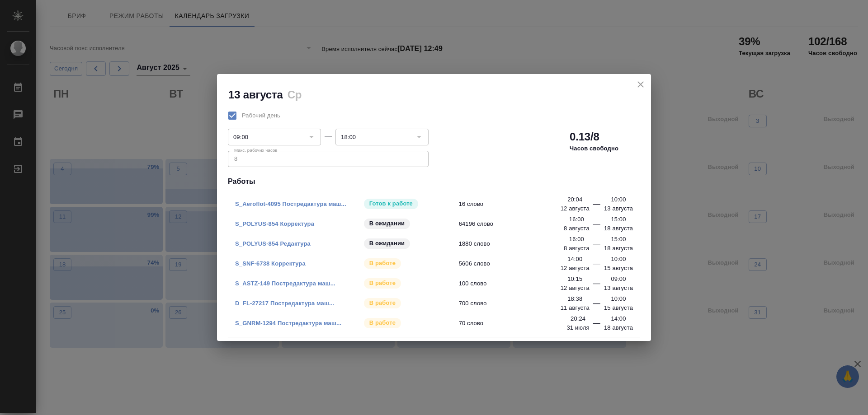 The width and height of the screenshot is (868, 415). Describe the element at coordinates (584, 137) in the screenshot. I see `h2: 0.13/8` at that location.